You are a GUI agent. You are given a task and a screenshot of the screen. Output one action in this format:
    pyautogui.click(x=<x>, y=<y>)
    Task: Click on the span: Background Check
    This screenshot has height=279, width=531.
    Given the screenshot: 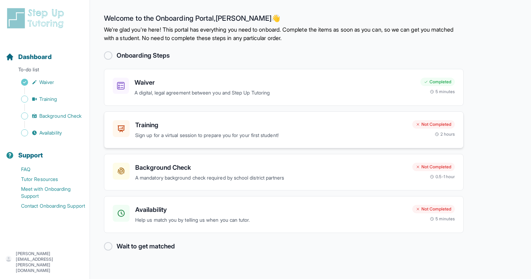 What is the action you would take?
    pyautogui.click(x=60, y=116)
    